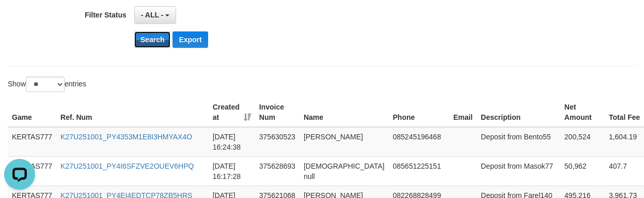  Describe the element at coordinates (32, 142) in the screenshot. I see `td: KERTAS777` at that location.